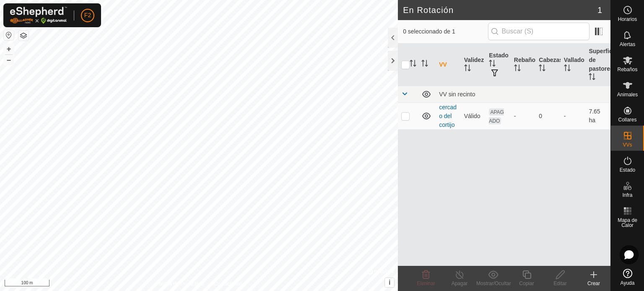 This screenshot has height=291, width=644. I want to click on span: Eliminar, so click(426, 283).